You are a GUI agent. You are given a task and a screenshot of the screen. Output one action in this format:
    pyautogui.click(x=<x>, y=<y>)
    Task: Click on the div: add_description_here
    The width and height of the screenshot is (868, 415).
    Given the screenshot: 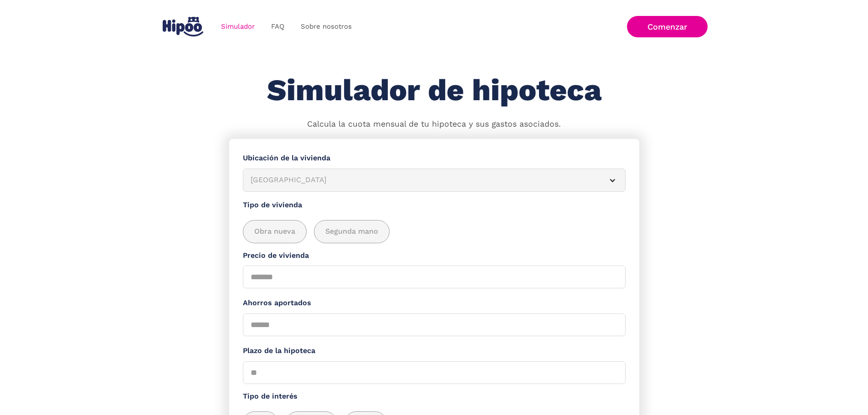 What is the action you would take?
    pyautogui.click(x=434, y=232)
    